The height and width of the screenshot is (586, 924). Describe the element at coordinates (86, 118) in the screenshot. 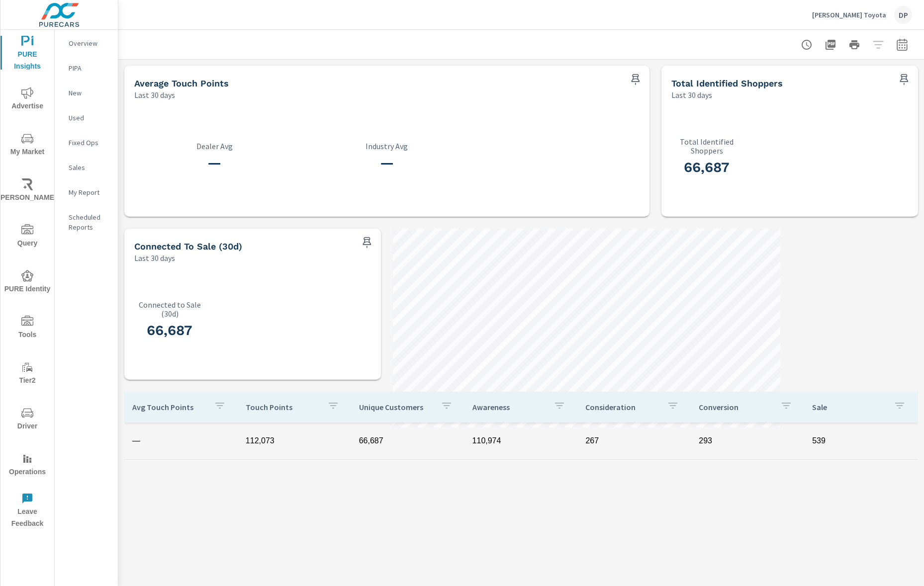

I see `div: Used` at that location.